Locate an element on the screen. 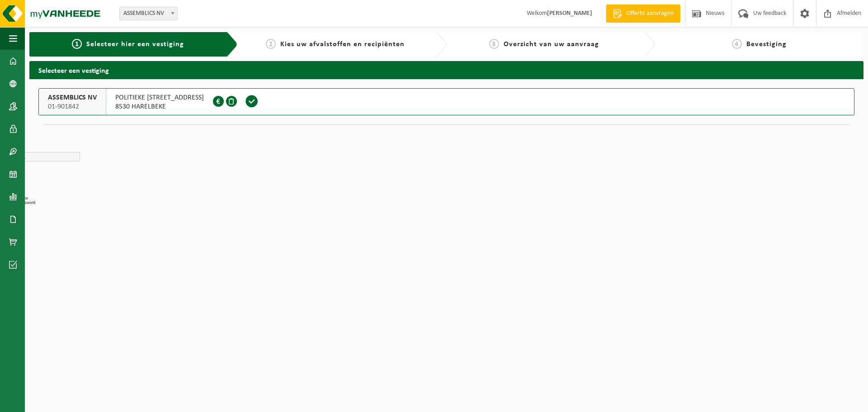  span: Selecteer hier een vestiging is located at coordinates (135, 44).